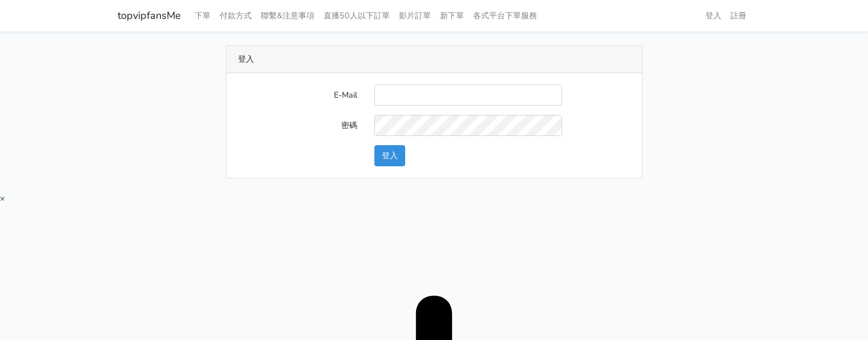  What do you see at coordinates (434, 59) in the screenshot?
I see `div: 登入` at bounding box center [434, 59].